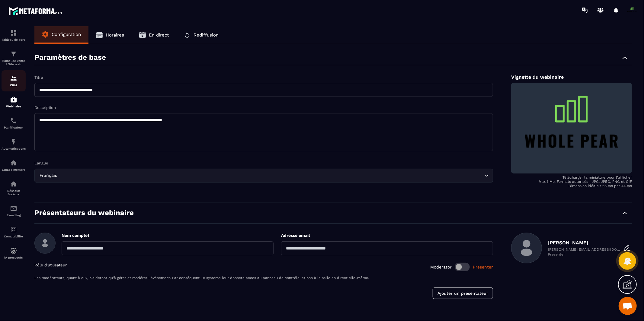 This screenshot has height=321, width=644. What do you see at coordinates (271, 175) in the screenshot?
I see `input: Search for option` at bounding box center [271, 175].